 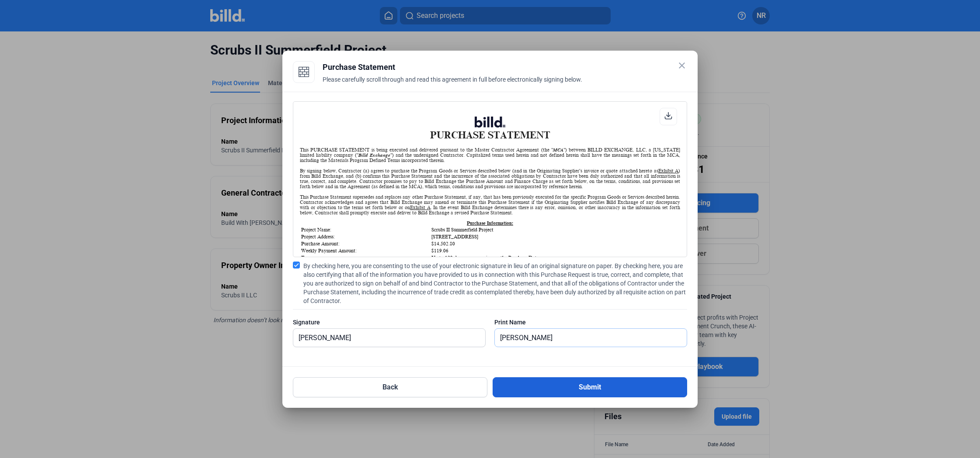 I want to click on button: Back, so click(x=390, y=387).